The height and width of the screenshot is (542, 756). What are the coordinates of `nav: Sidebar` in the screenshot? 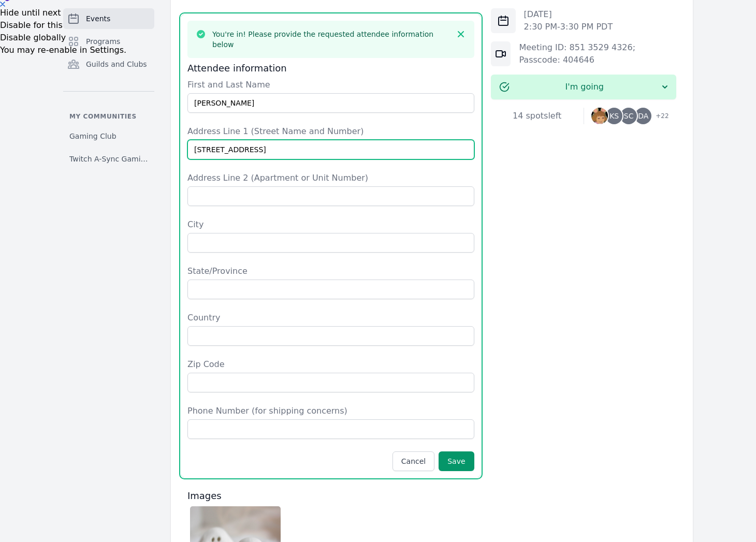 It's located at (108, 88).